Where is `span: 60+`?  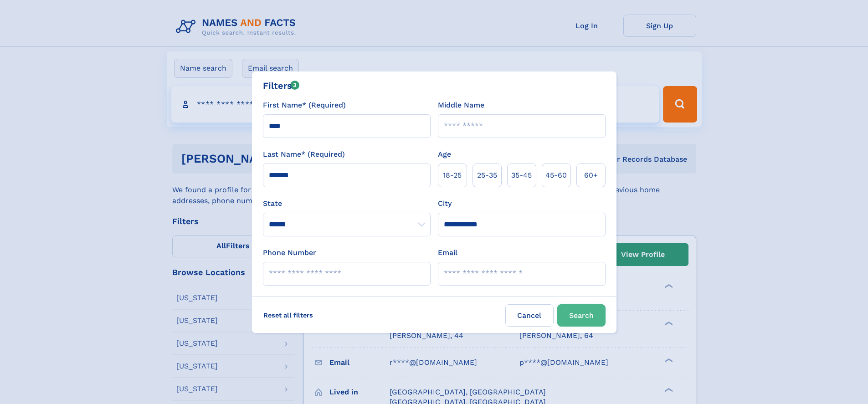
span: 60+ is located at coordinates (591, 175).